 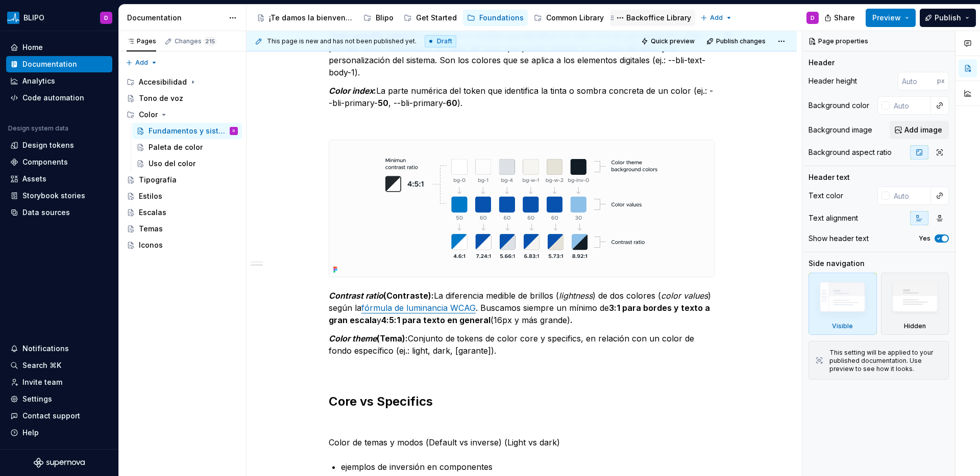 What do you see at coordinates (381, 296) in the screenshot?
I see `strong: (Contraste):` at bounding box center [381, 296].